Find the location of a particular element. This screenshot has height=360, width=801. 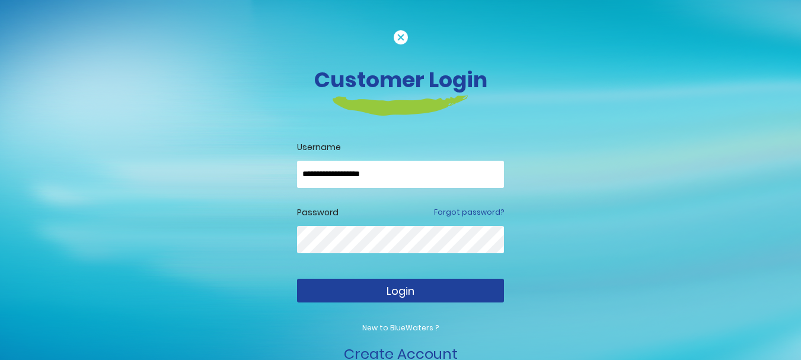

h3: Customer Login is located at coordinates (401, 79).